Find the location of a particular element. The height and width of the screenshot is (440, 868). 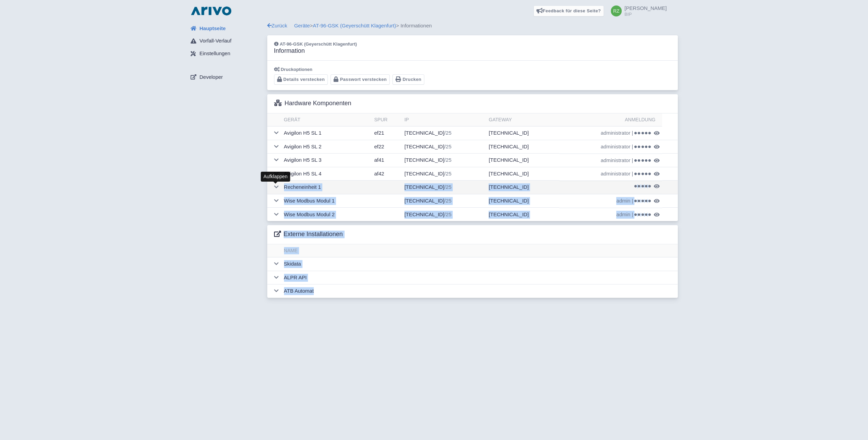

span: af42 is located at coordinates (379, 173).